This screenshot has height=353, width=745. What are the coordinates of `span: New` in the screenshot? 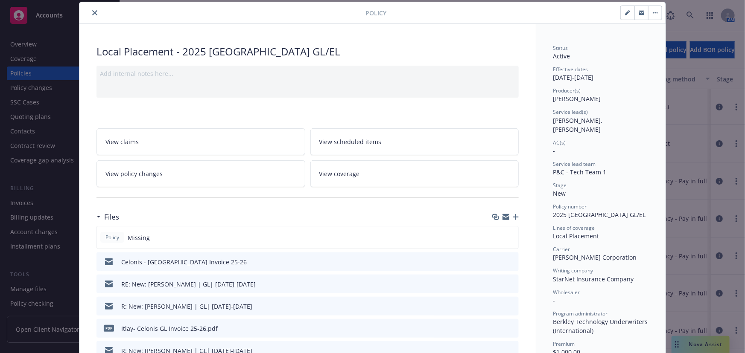 It's located at (559, 193).